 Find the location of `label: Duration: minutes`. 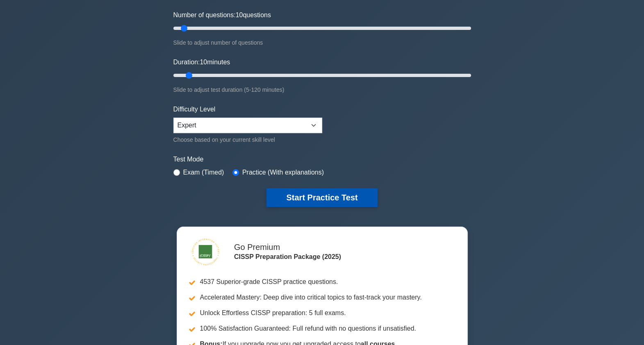

label: Duration: minutes is located at coordinates (202, 62).